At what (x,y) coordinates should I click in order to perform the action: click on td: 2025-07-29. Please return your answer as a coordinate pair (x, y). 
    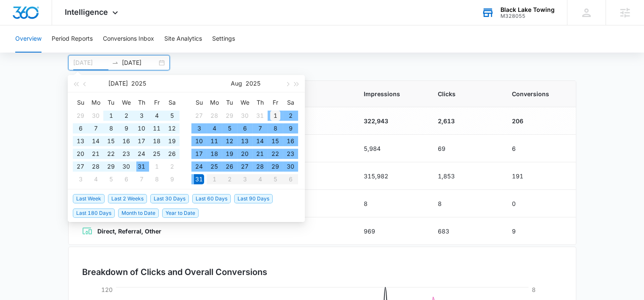
    Looking at the image, I should click on (230, 116).